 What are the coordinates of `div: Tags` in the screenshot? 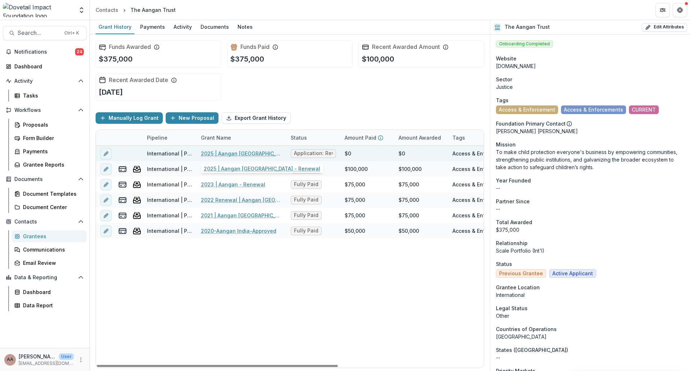 It's located at (475, 137).